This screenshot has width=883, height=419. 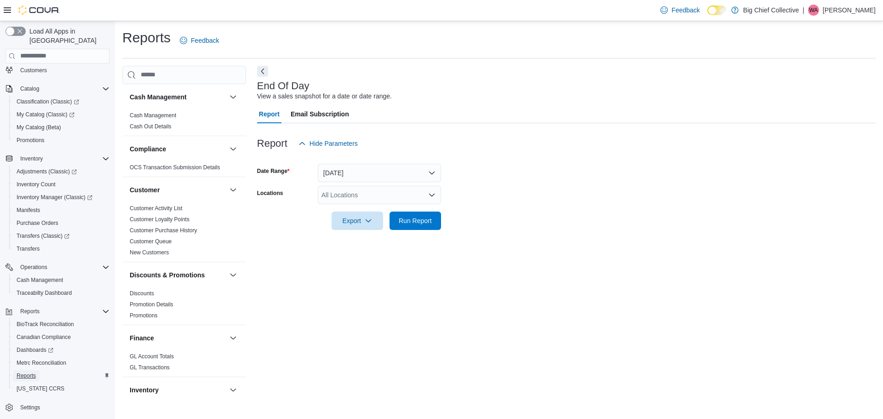 I want to click on a: Inventory Manager (Classic), so click(x=54, y=197).